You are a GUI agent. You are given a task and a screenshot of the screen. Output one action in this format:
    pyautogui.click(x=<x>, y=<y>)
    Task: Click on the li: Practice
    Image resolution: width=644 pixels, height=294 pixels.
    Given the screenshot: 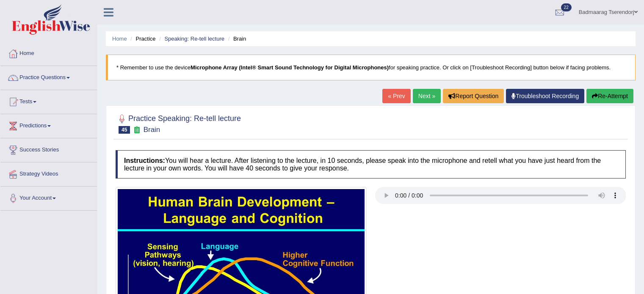 What is the action you would take?
    pyautogui.click(x=142, y=38)
    